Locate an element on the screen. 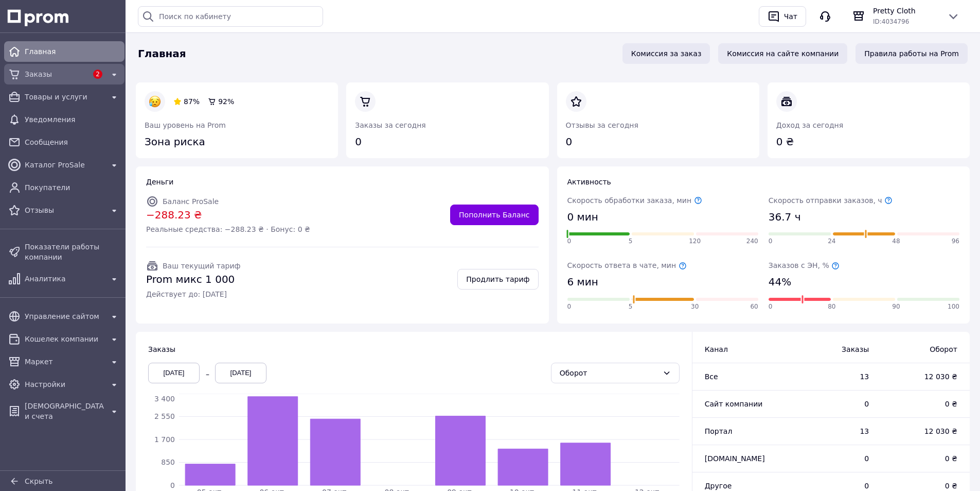  span: Настройки is located at coordinates (65, 384).